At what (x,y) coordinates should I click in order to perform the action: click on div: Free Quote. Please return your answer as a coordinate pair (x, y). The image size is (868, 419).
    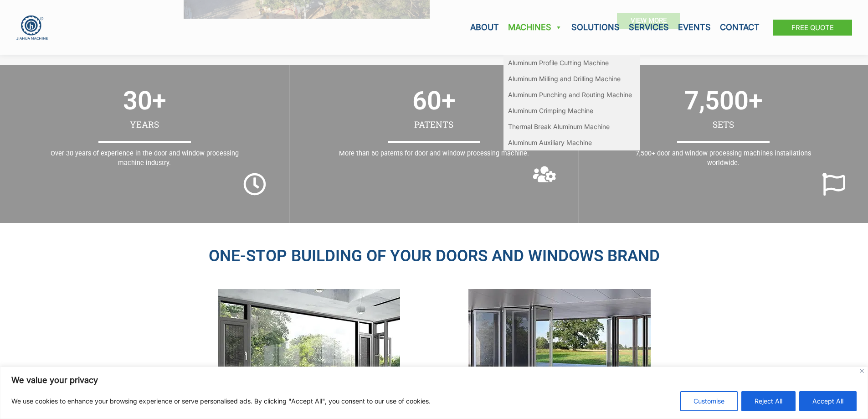
    Looking at the image, I should click on (813, 27).